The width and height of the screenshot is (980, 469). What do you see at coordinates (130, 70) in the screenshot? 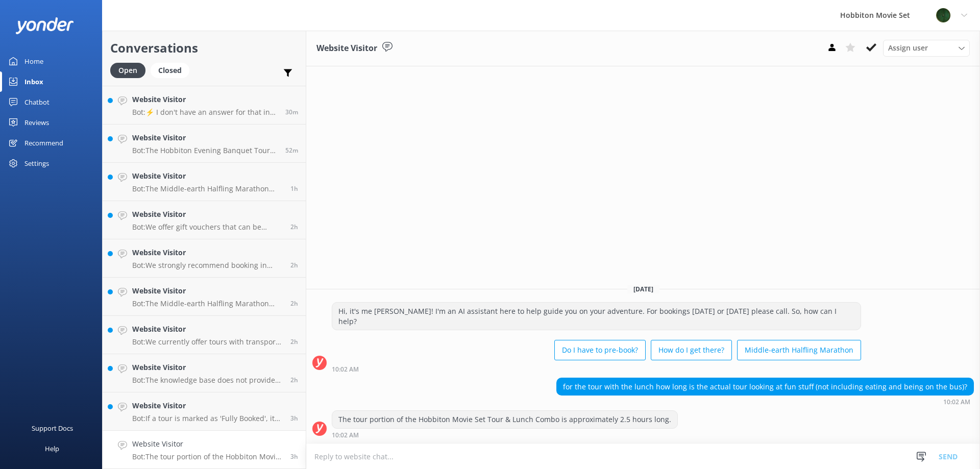
I see `a: Open` at bounding box center [130, 70].